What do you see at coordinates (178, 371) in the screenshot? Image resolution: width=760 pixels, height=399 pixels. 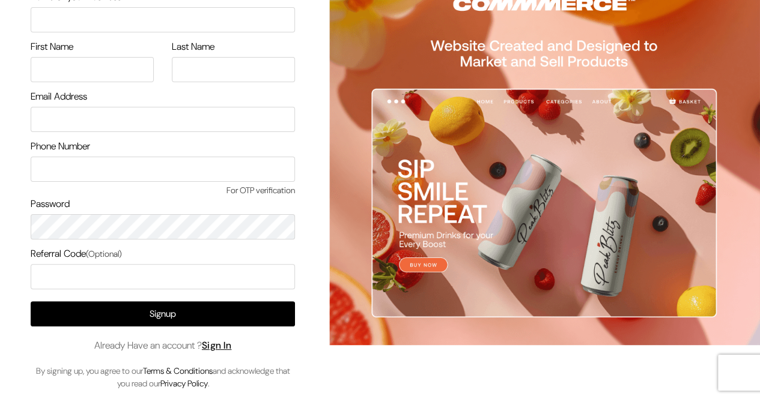 I see `a: Terms & Conditions` at bounding box center [178, 371].